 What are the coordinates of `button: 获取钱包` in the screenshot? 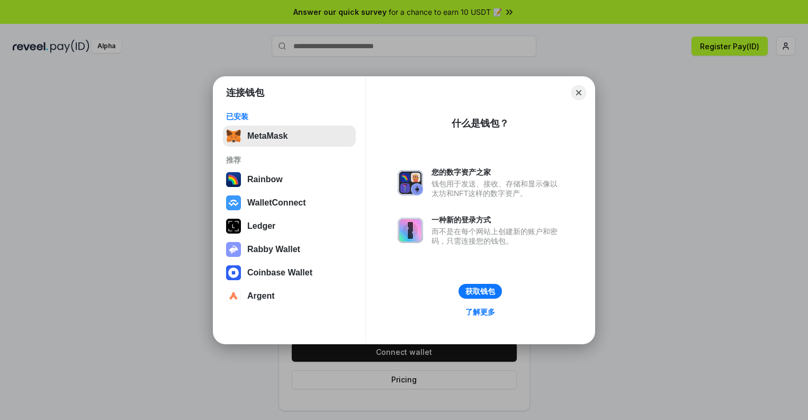 It's located at (480, 291).